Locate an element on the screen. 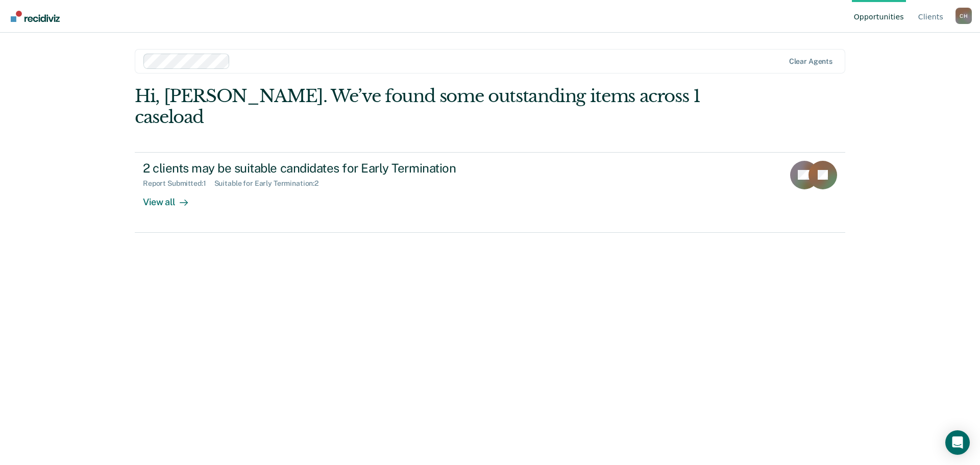 The image size is (980, 465). div: 2 clients may be suitable candidates for Early Termination is located at coordinates (322, 168).